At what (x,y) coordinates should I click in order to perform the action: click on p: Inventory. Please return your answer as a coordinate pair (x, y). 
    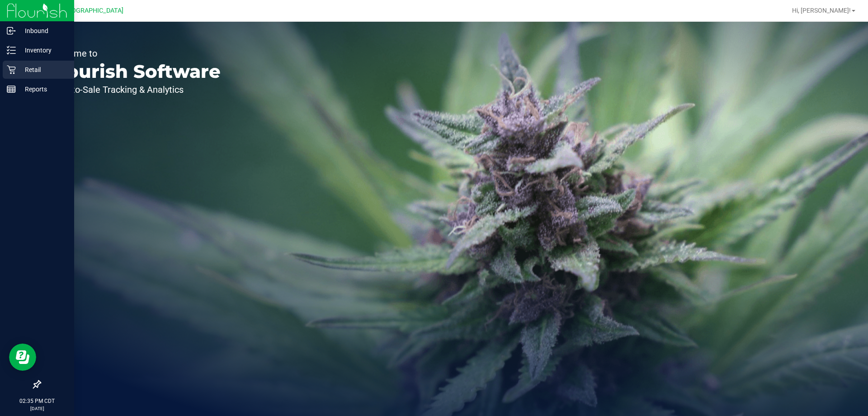
    Looking at the image, I should click on (43, 50).